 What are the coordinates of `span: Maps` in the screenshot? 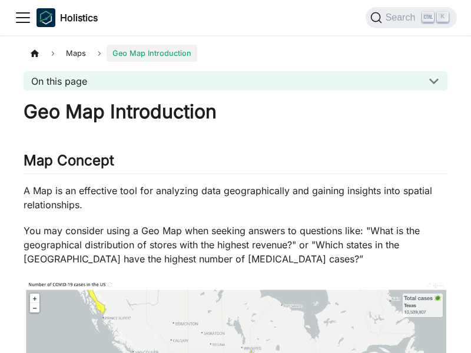 It's located at (76, 53).